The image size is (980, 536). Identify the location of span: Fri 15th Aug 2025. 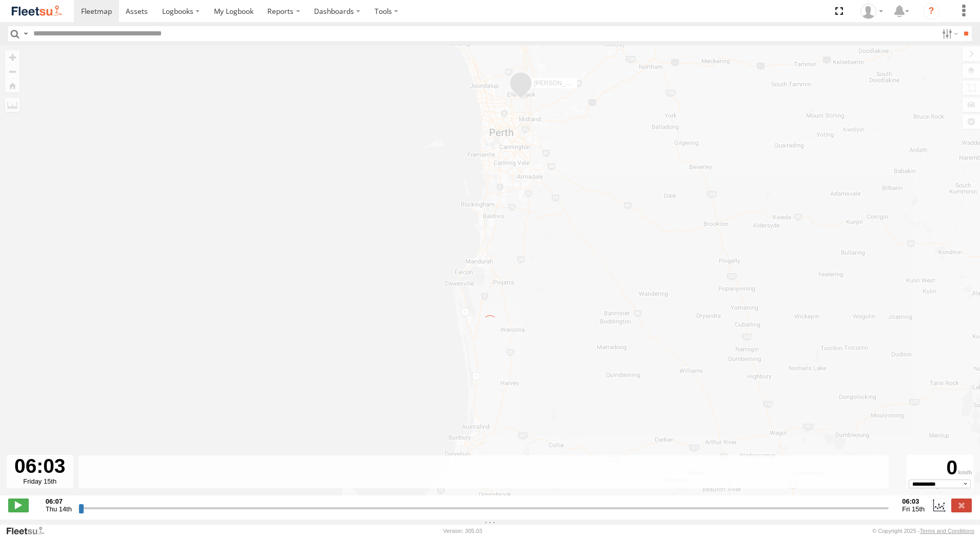
(913, 509).